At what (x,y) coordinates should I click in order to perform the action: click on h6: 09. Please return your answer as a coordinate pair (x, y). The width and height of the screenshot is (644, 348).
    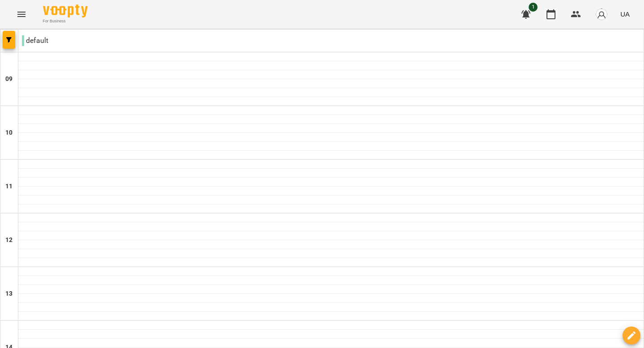
    Looking at the image, I should click on (9, 79).